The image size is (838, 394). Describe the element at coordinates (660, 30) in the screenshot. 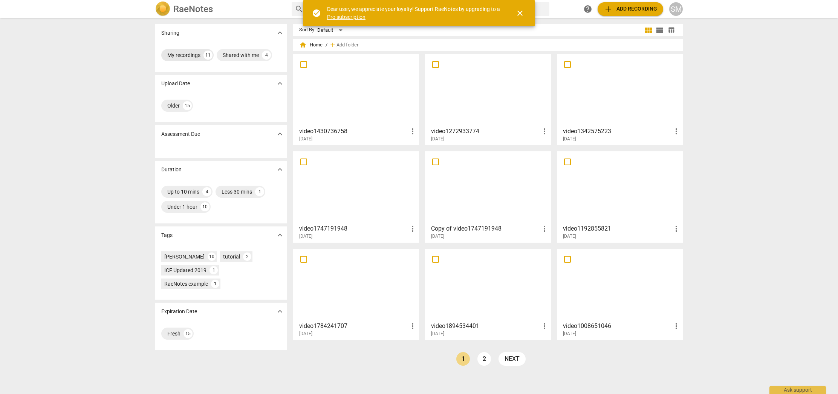

I see `button: List view` at that location.